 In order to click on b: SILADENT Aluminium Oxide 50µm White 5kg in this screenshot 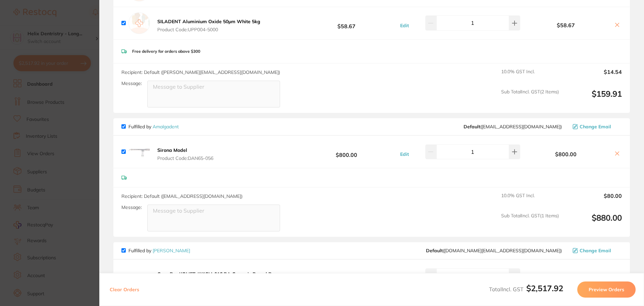, I will do `click(208, 22)`.